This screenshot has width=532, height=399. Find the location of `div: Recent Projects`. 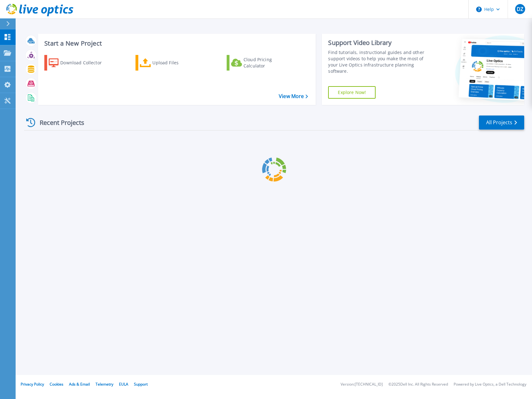

div: Recent Projects is located at coordinates (58, 122).